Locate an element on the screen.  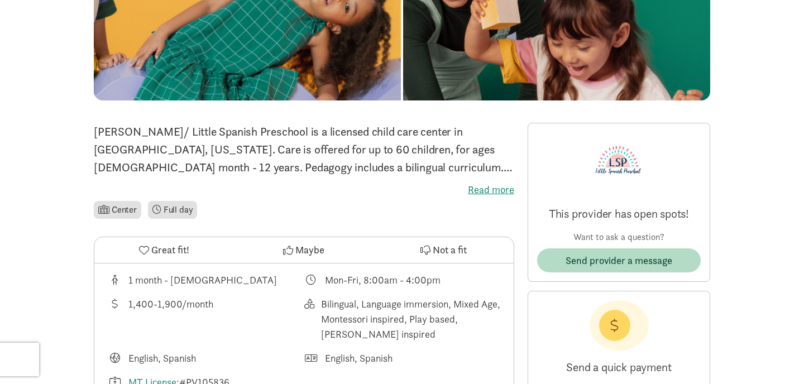
span: Maybe is located at coordinates (310, 250).